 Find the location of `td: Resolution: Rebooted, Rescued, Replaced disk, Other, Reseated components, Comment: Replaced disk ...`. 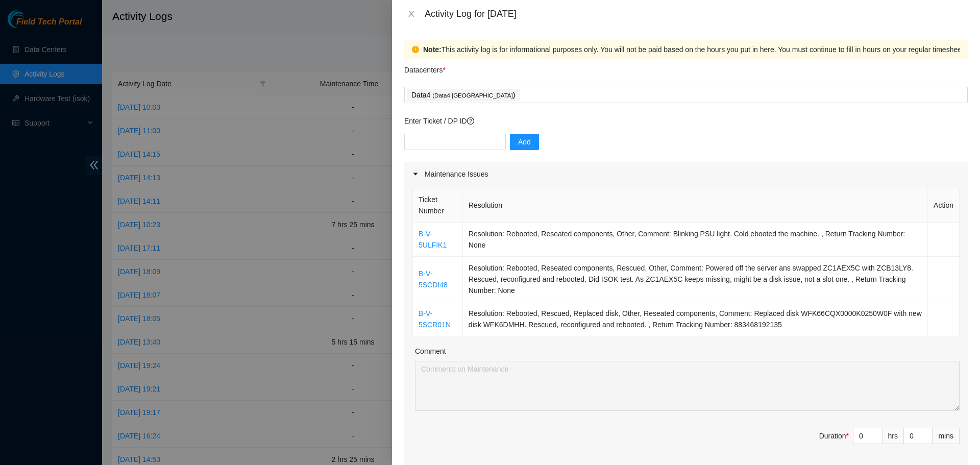

td: Resolution: Rebooted, Rescued, Replaced disk, Other, Reseated components, Comment: Replaced disk ... is located at coordinates (695, 319).